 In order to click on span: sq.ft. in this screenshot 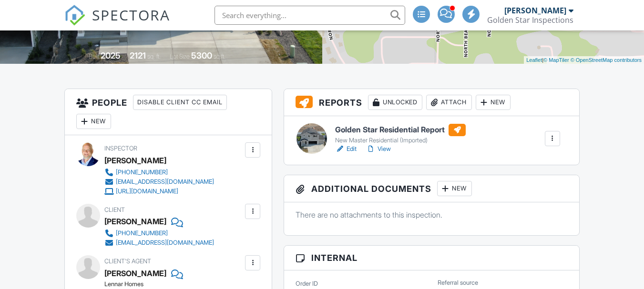, I will do `click(219, 57)`.